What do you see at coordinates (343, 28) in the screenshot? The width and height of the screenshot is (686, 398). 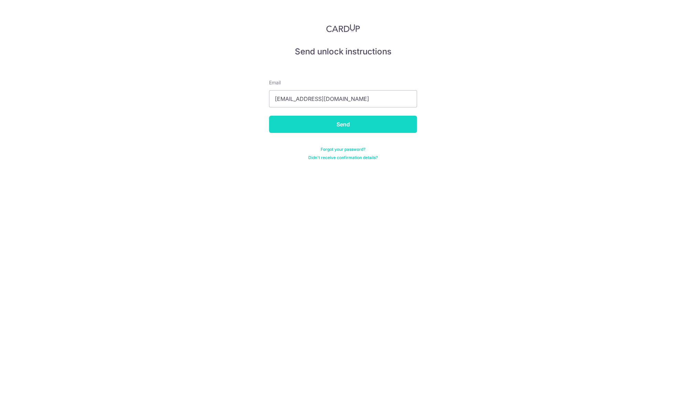 I see `img: CardUp Logo` at bounding box center [343, 28].